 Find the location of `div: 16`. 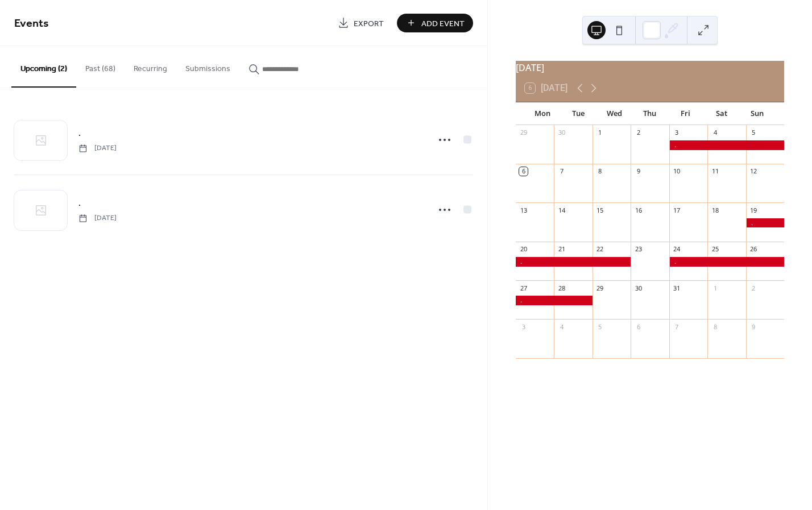

div: 16 is located at coordinates (638, 210).